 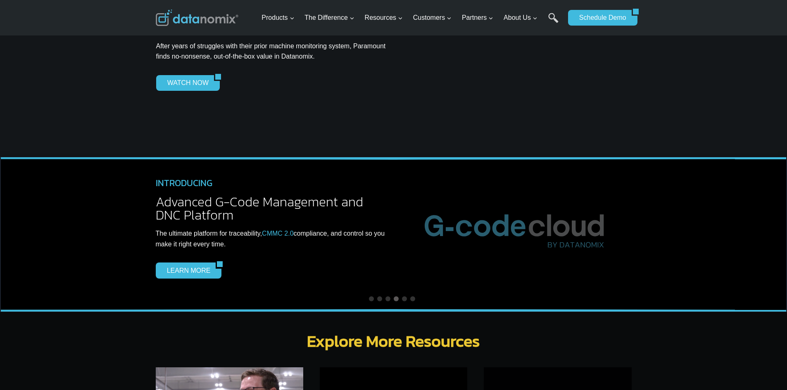 What do you see at coordinates (329, 18) in the screenshot?
I see `span: The Difference` at bounding box center [329, 18].